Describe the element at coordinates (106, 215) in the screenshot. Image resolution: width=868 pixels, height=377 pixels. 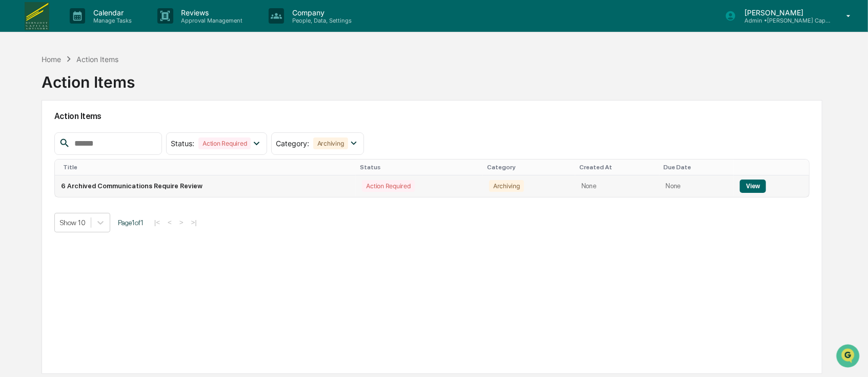
I see `span: Attestations` at that location.